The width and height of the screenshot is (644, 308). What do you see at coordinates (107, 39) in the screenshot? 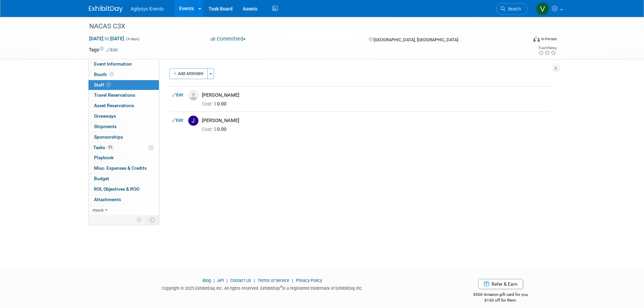
I see `span: to` at bounding box center [107, 39].